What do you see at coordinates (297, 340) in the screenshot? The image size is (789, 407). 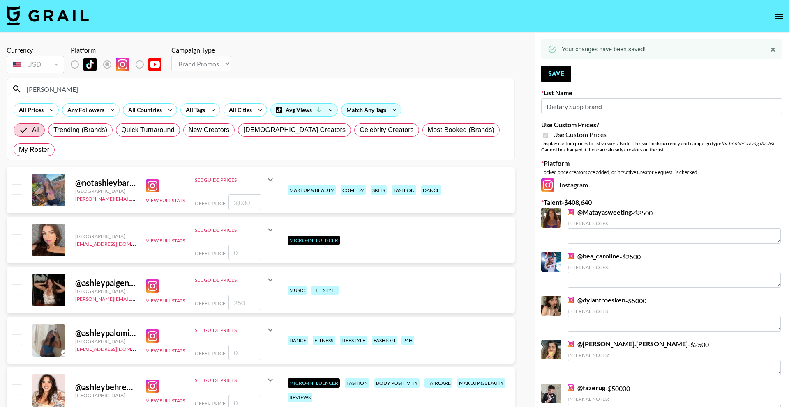 I see `div: dance` at bounding box center [297, 340].